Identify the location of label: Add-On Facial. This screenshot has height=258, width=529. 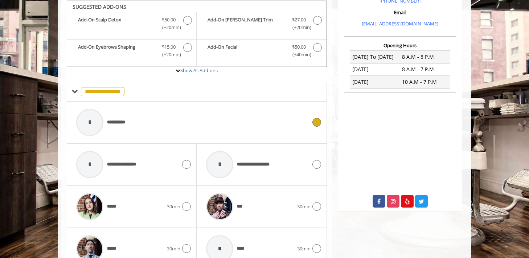
(261, 52).